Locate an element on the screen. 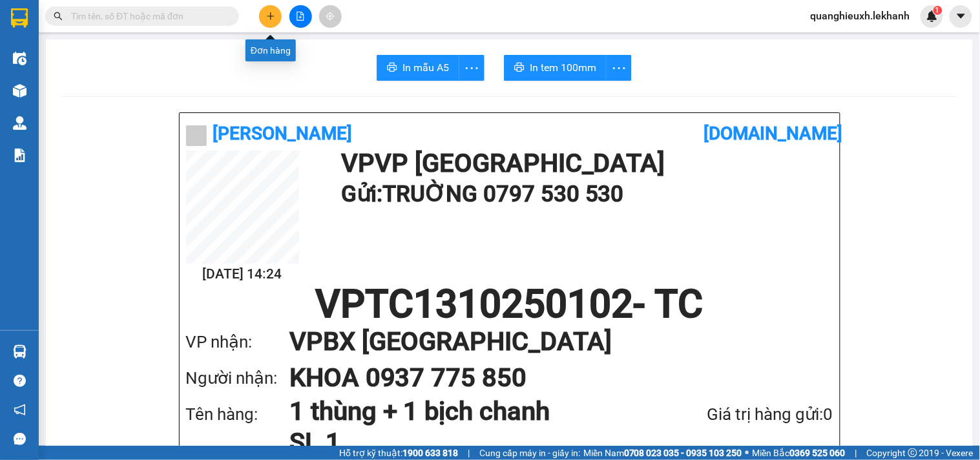 This screenshot has height=460, width=980. span: Miền Bắc is located at coordinates (799, 453).